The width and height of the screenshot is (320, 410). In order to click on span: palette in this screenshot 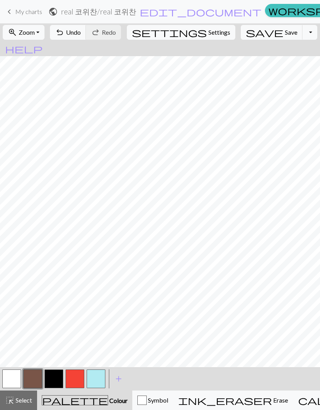, I will do `click(75, 401)`.